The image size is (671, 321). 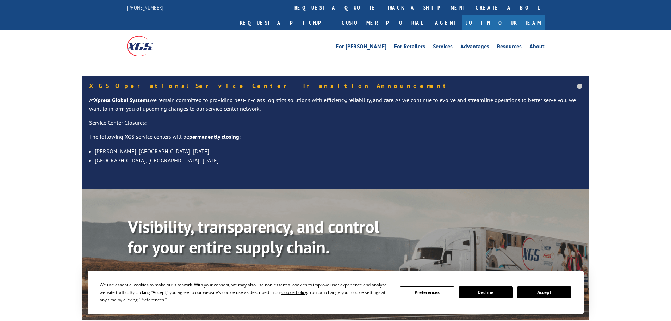 What do you see at coordinates (544, 292) in the screenshot?
I see `button: Accept` at bounding box center [544, 292].